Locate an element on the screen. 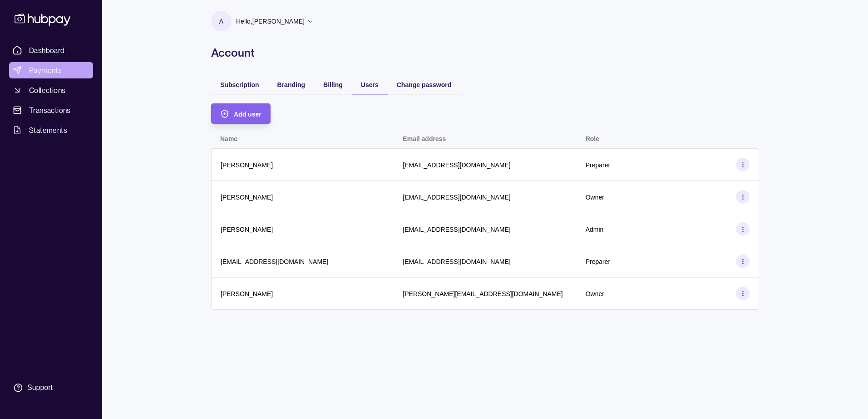  p: Email address is located at coordinates (424, 139).